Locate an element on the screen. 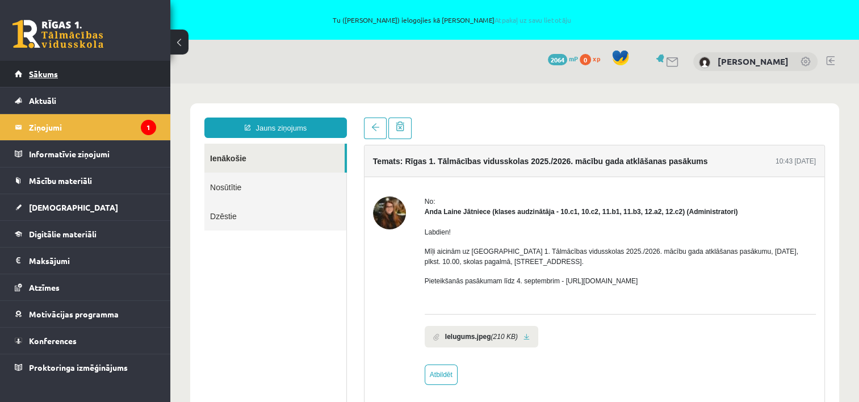  legend: Maksājumi is located at coordinates (93, 261).